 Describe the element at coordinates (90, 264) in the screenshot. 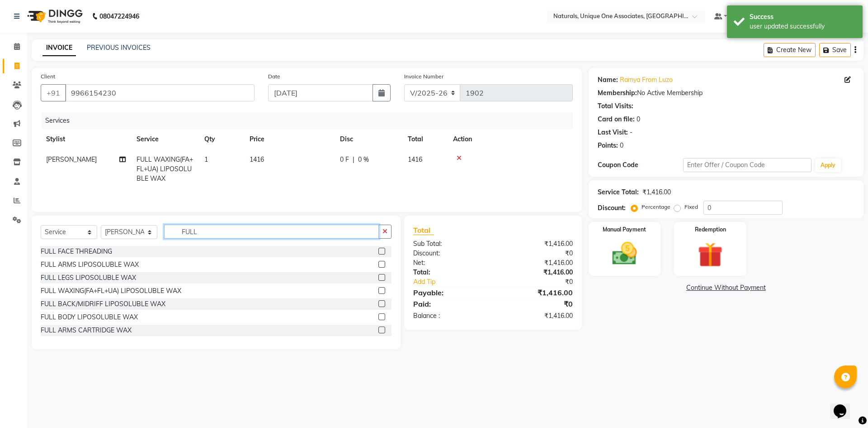

I see `div: FULL ARMS LIPOSOLUBLE WAX` at that location.